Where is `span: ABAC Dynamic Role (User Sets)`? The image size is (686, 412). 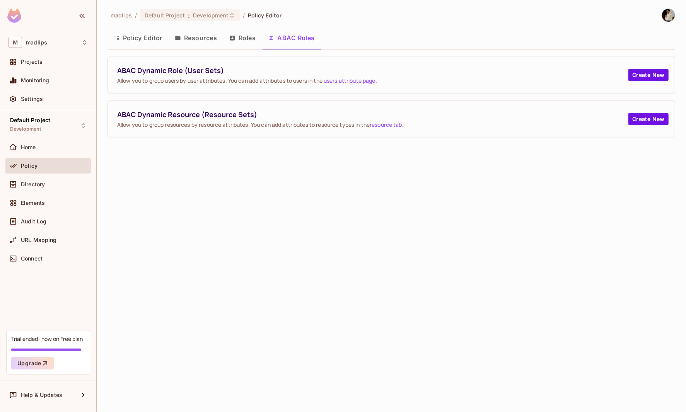
span: ABAC Dynamic Role (User Sets) is located at coordinates (373, 70).